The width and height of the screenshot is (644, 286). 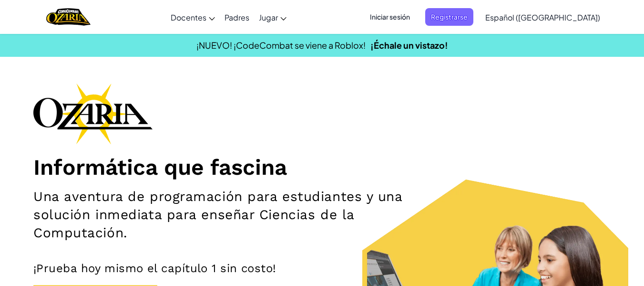 I want to click on a: Jugar, so click(x=273, y=17).